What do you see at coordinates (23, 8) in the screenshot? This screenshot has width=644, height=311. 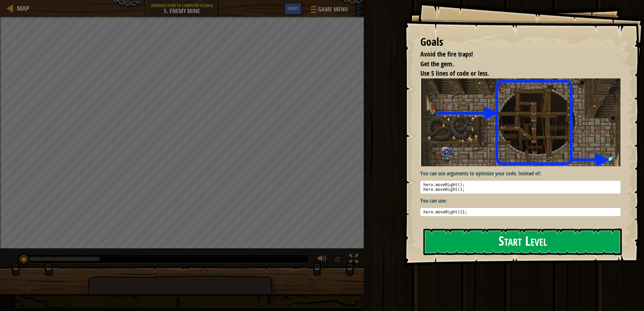 I see `span: Map` at bounding box center [23, 8].